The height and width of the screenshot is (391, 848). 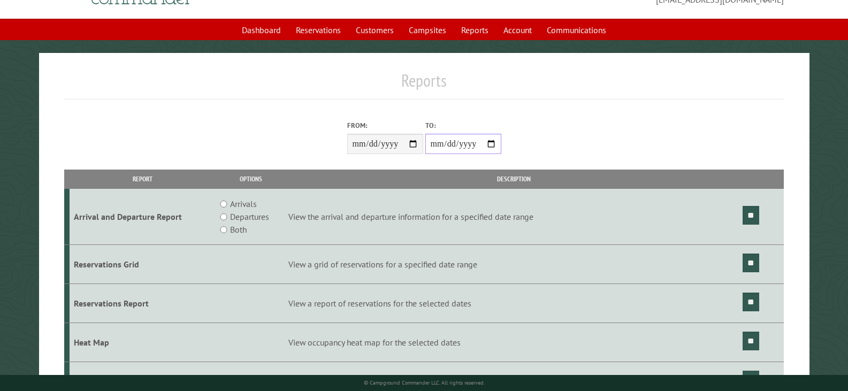 I want to click on label: Departures, so click(x=249, y=217).